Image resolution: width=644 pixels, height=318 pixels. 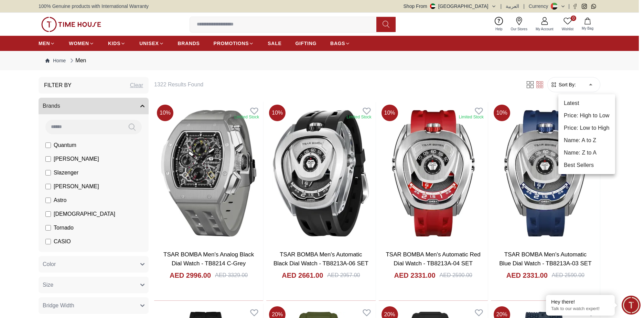 What do you see at coordinates (581, 301) in the screenshot?
I see `div: Hey there!` at bounding box center [581, 301].